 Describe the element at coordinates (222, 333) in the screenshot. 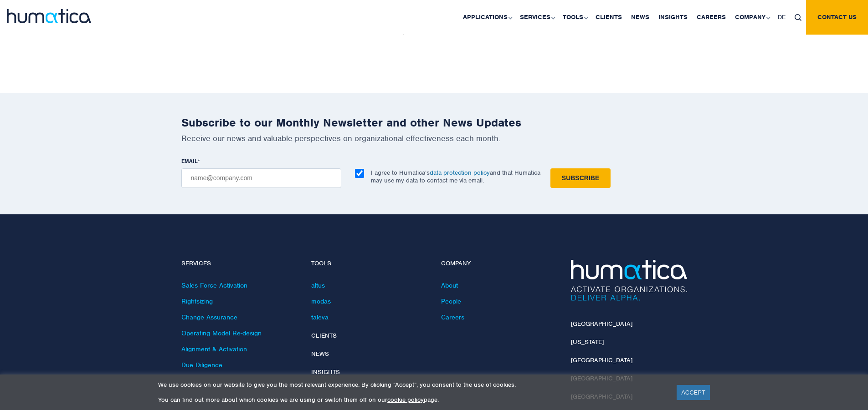

I see `a: Operating Model Re-design` at that location.